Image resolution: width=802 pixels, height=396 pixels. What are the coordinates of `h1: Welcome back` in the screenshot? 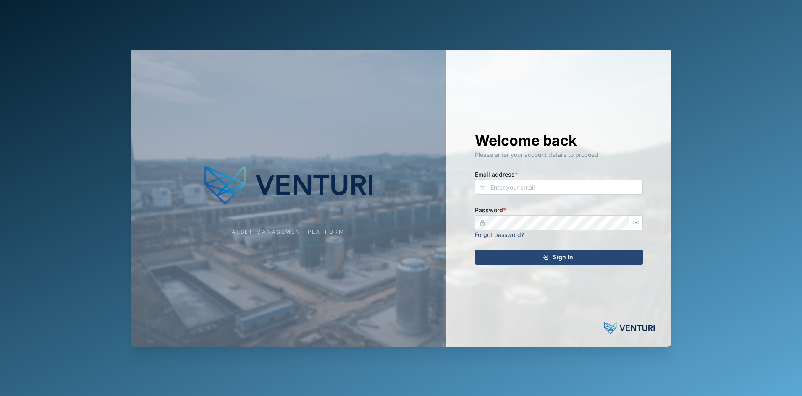 It's located at (559, 141).